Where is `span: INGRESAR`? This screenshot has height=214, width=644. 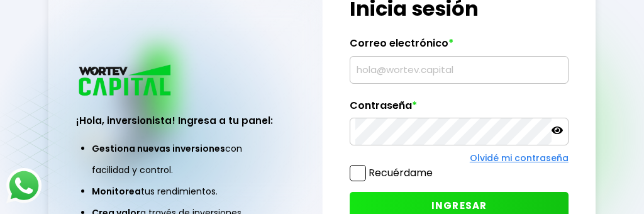 span: INGRESAR is located at coordinates (459, 205).